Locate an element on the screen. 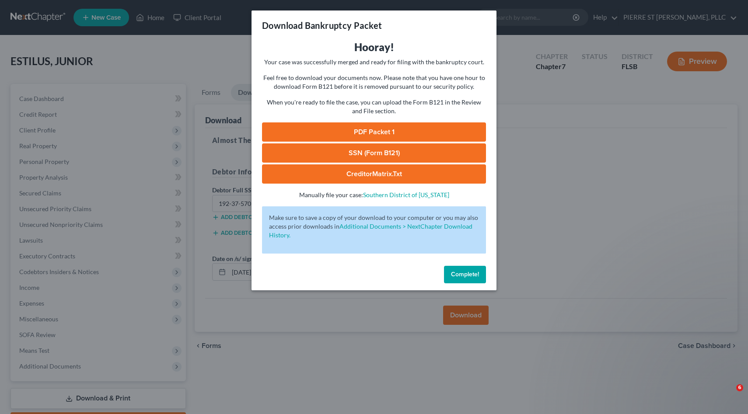 This screenshot has height=414, width=748. h3: Download Bankruptcy Packet is located at coordinates (322, 25).